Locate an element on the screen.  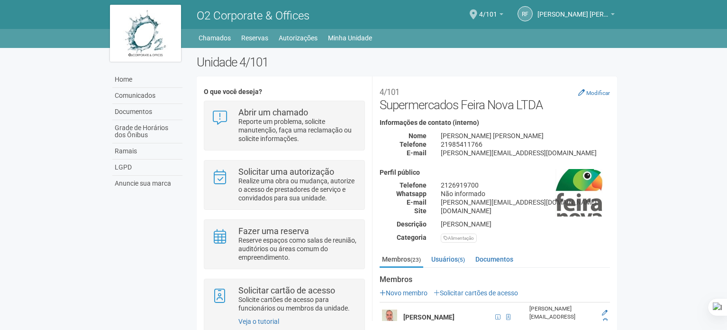
small: (23) is located at coordinates (416, 259).